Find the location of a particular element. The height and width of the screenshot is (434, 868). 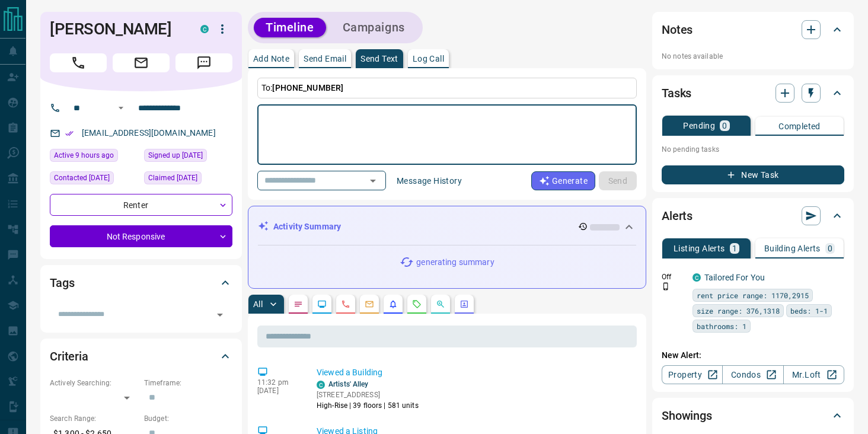

div: Alerts is located at coordinates (753, 216).